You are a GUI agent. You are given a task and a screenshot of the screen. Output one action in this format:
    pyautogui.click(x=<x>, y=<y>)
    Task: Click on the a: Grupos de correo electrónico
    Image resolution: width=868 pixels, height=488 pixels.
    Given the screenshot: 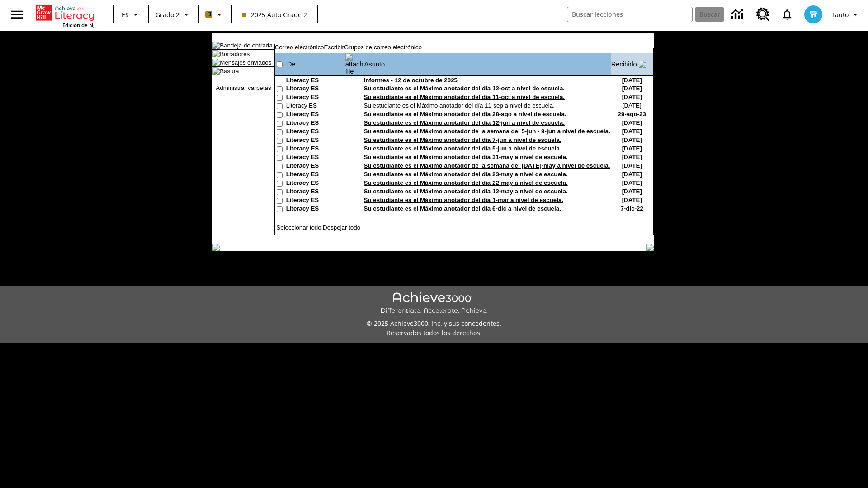 What is the action you would take?
    pyautogui.click(x=383, y=47)
    